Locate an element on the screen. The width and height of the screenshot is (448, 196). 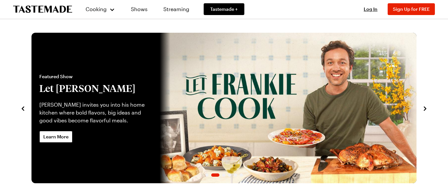
span: Go to slide 4 is located at coordinates (230, 175).